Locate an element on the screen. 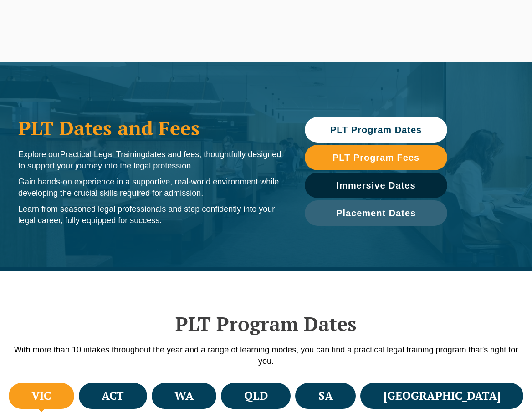  h4: ACT is located at coordinates (113, 396).